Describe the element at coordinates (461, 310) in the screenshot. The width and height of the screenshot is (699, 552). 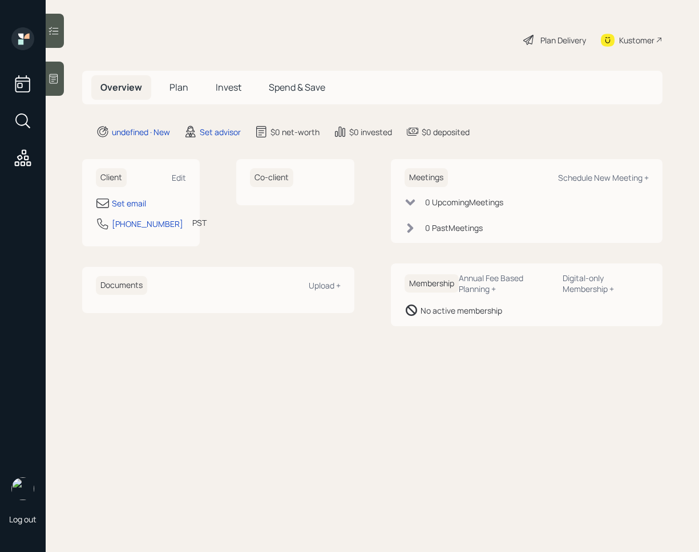
I see `div: No active membership` at that location.